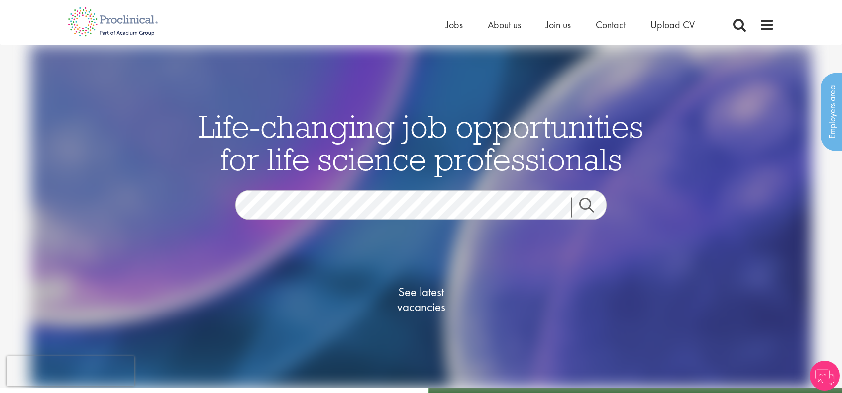 The width and height of the screenshot is (842, 393). I want to click on a: About us, so click(504, 25).